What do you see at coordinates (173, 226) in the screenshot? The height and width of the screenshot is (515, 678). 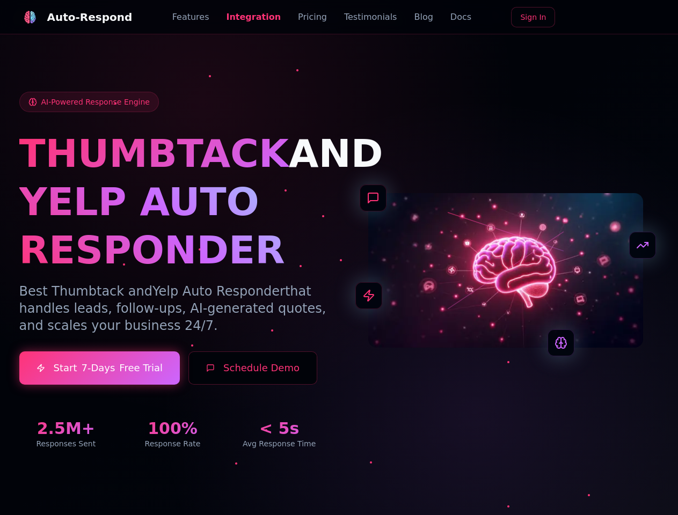 I see `h1: YELP AUTO RESPONDER` at bounding box center [173, 226].